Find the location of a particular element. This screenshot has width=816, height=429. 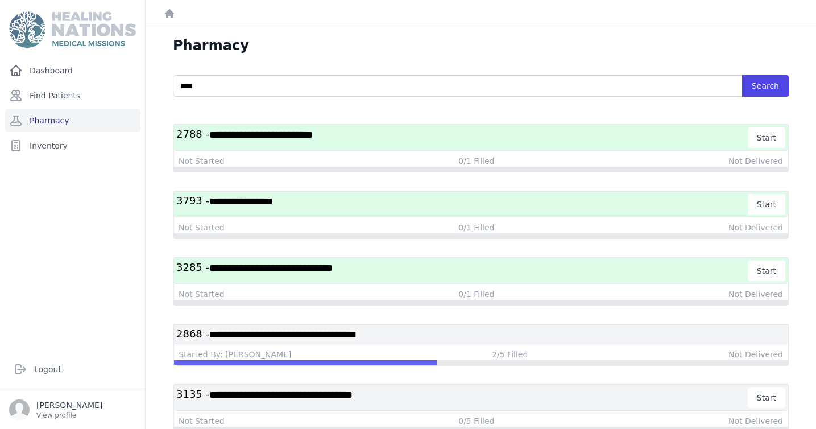

a: Find Patients is located at coordinates (72, 96).